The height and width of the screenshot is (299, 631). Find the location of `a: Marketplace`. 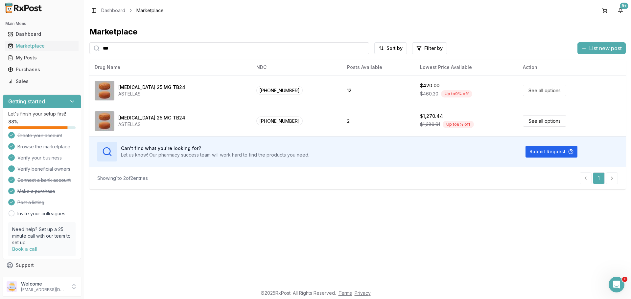

a: Marketplace is located at coordinates (42, 46).